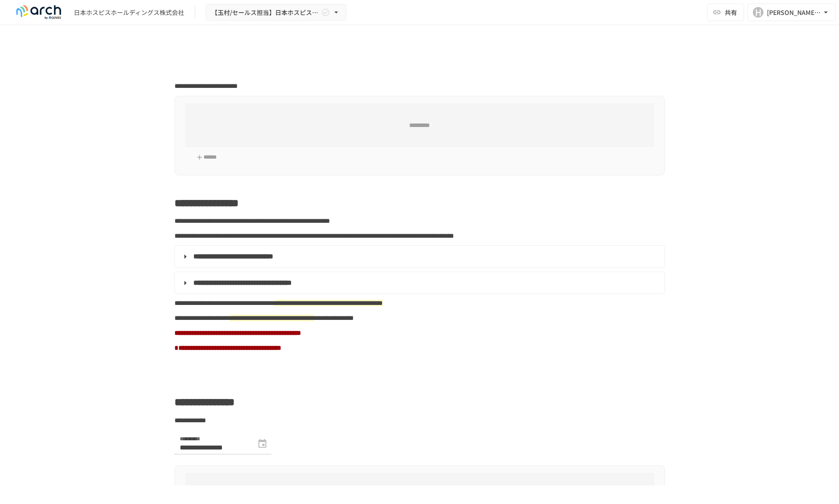  Describe the element at coordinates (726, 12) in the screenshot. I see `button: 共有` at that location.